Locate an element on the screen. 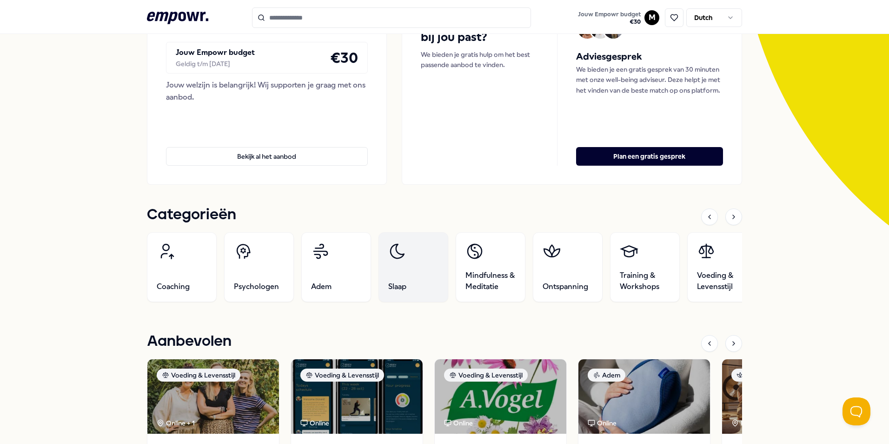  p: We bieden je een gratis gesprek van 30 minuten met onze well-being adviseur. Deze helpt je met he... is located at coordinates (650, 80).